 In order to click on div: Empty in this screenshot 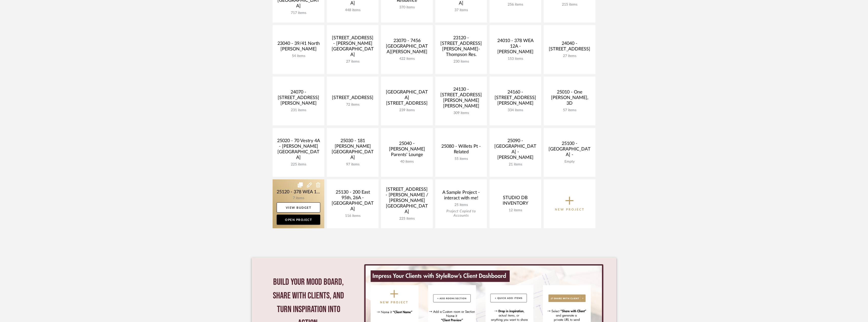, I will do `click(569, 162)`.